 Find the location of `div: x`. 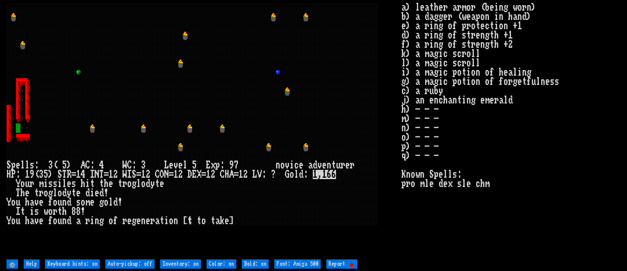

div: x is located at coordinates (213, 165).